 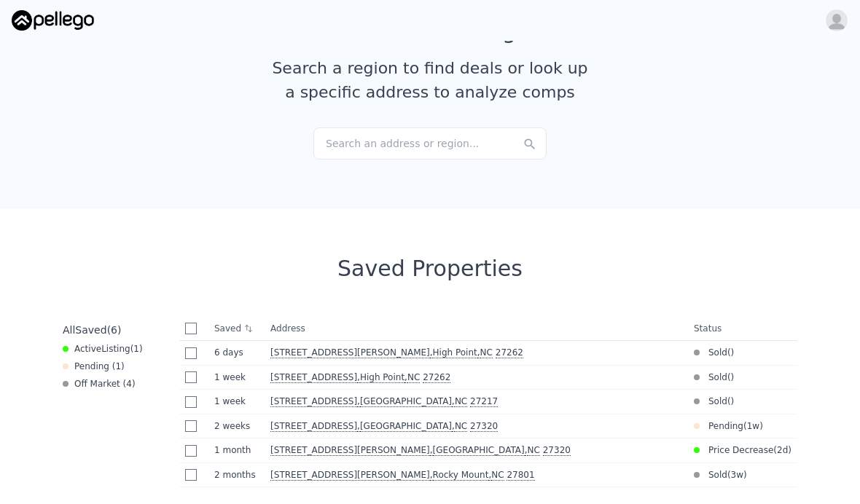 What do you see at coordinates (430, 80) in the screenshot?
I see `div: Search a region to find deals or look up a specific address to analyze comps` at bounding box center [430, 80].